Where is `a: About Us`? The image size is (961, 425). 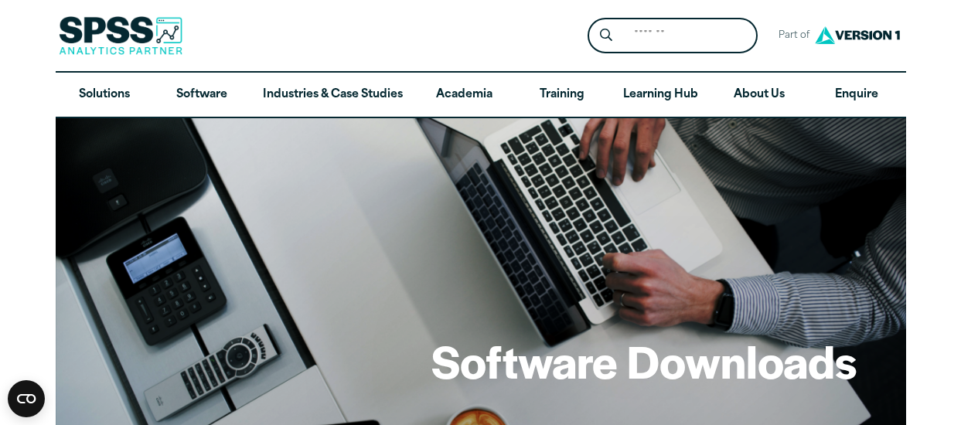 a: About Us is located at coordinates (759, 95).